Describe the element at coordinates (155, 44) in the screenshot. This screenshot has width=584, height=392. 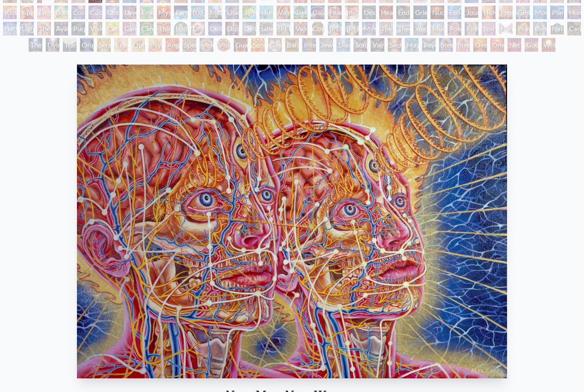
I see `div: Psychomicrograph of a Fractal Paisley Cherub Feather Tip` at that location.